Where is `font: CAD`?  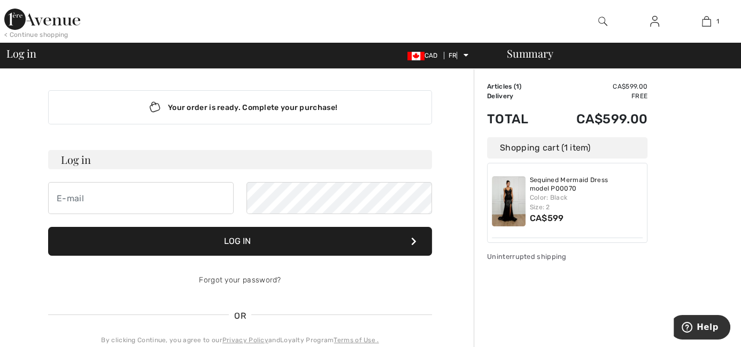 font: CAD is located at coordinates (431, 56).